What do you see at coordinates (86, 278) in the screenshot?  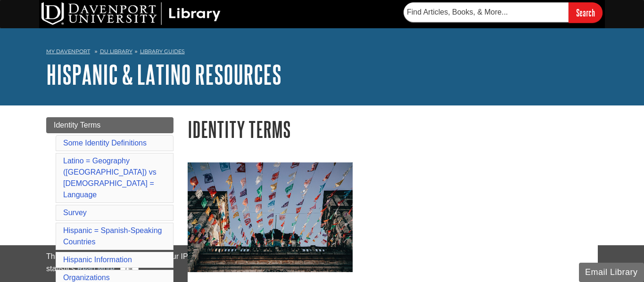 I see `a: Organizations` at bounding box center [86, 278].